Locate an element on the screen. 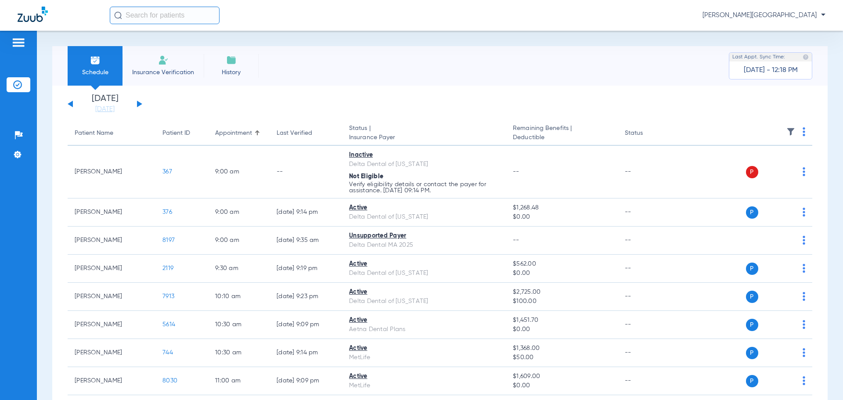 Image resolution: width=843 pixels, height=400 pixels. td: 10:10 AM is located at coordinates (239, 297).